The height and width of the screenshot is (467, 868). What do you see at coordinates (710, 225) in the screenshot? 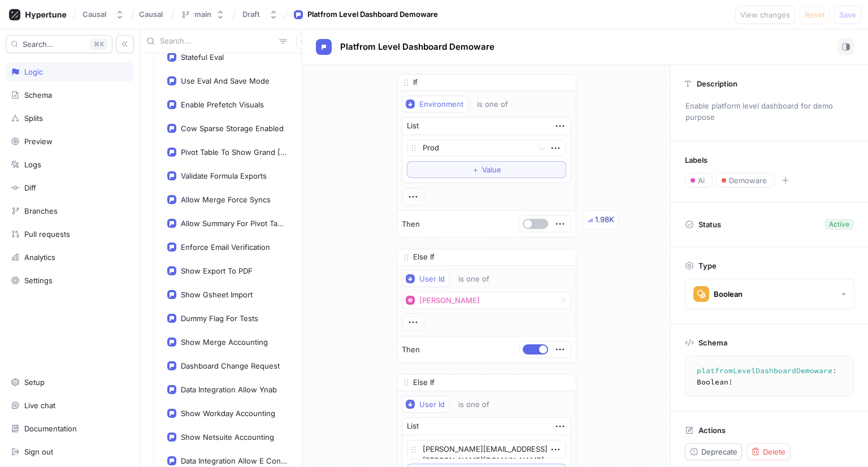
I see `p: Status` at bounding box center [710, 225].